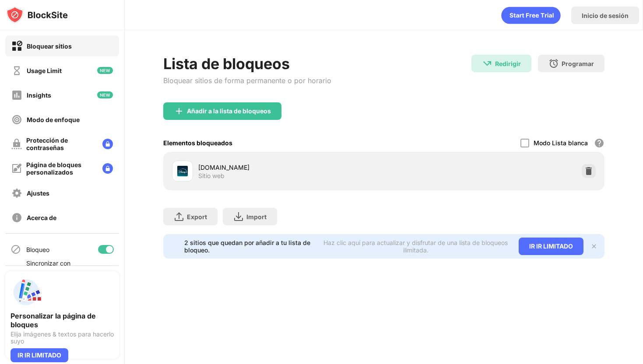  What do you see at coordinates (38, 249) in the screenshot?
I see `div: Bloqueo` at bounding box center [38, 249].